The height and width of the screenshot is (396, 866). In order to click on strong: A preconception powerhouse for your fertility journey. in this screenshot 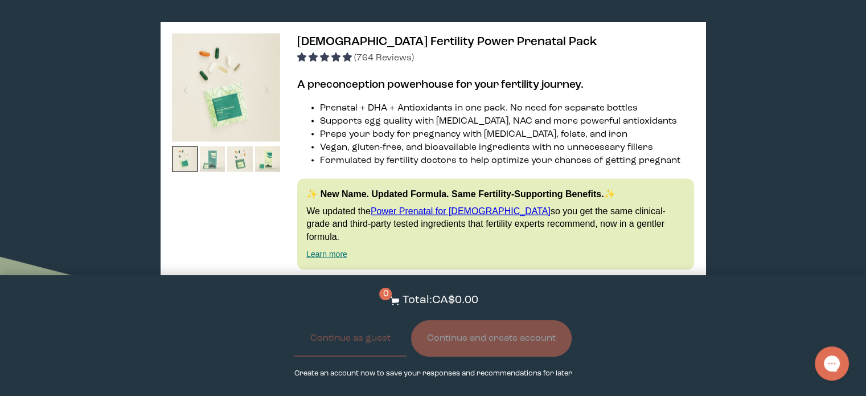, I will do `click(440, 85)`.